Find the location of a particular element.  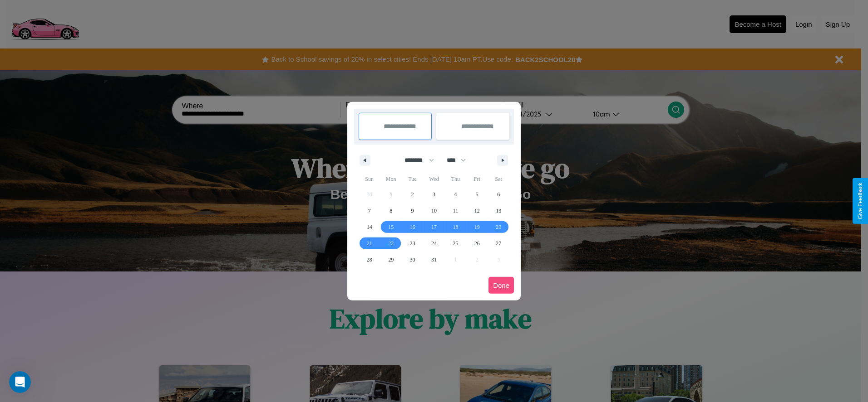

button: 27 is located at coordinates (499, 244).